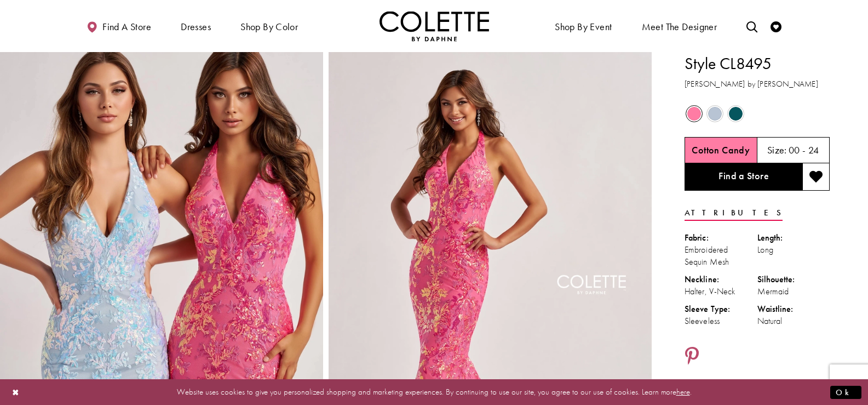 This screenshot has height=405, width=868. Describe the element at coordinates (434, 392) in the screenshot. I see `p: Website uses cookies to give you personalized shopping and marketing experiences. By continuing t...` at that location.